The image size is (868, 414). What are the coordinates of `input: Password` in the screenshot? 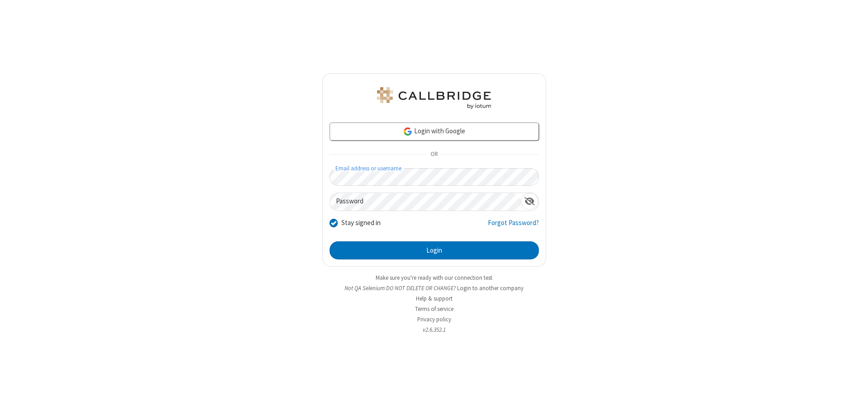 It's located at (425, 201).